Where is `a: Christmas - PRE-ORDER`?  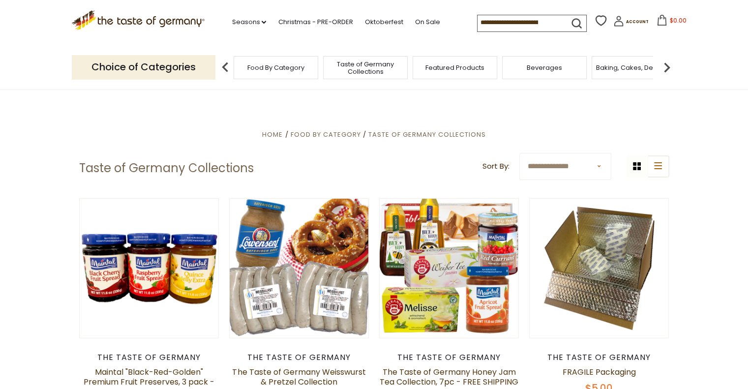
a: Christmas - PRE-ORDER is located at coordinates (315, 22).